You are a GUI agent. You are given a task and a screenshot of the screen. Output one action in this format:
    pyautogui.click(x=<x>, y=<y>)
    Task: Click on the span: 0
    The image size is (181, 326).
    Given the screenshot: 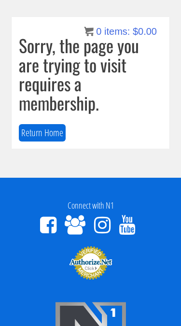 What is the action you would take?
    pyautogui.click(x=99, y=31)
    